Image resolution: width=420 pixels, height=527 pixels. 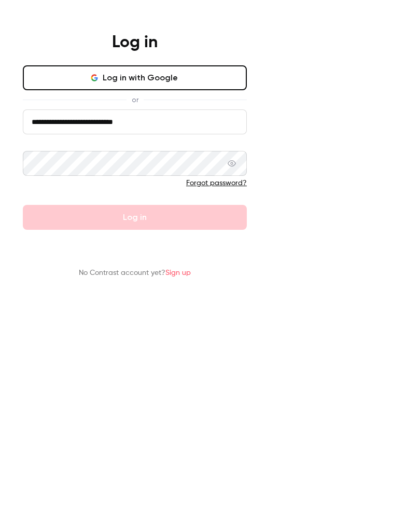 What do you see at coordinates (135, 100) in the screenshot?
I see `span: or` at bounding box center [135, 100].